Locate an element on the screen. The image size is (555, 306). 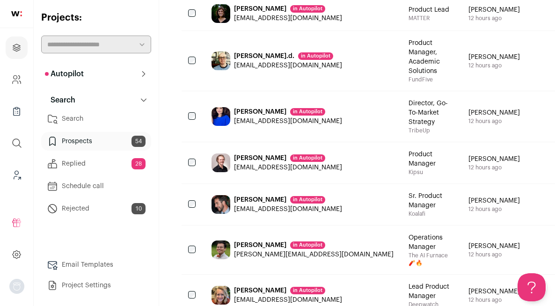
img: 950a77bf7518bbd975bcd4f913d3c0e475e5024b3ea0befda9c089829148371b.jpg is located at coordinates (221, 204).